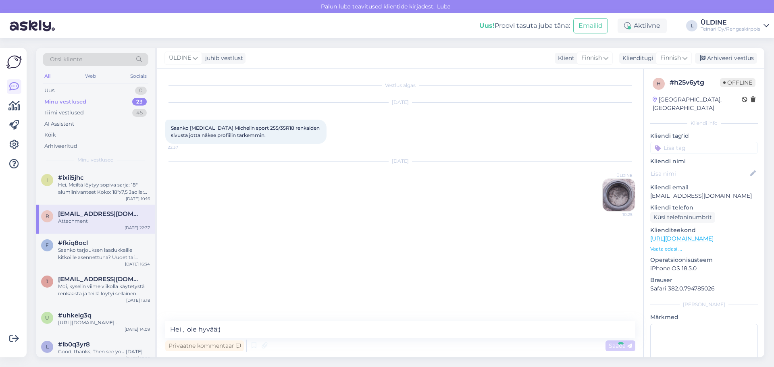 The height and width of the screenshot is (367, 774). Describe the element at coordinates (704, 260) in the screenshot. I see `p: Operatsioonisüsteem` at that location.